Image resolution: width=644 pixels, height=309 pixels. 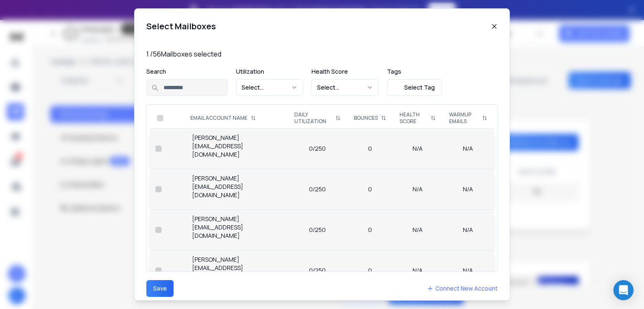 What do you see at coordinates (623, 291) in the screenshot?
I see `div: Open Intercom Messenger` at bounding box center [623, 291].